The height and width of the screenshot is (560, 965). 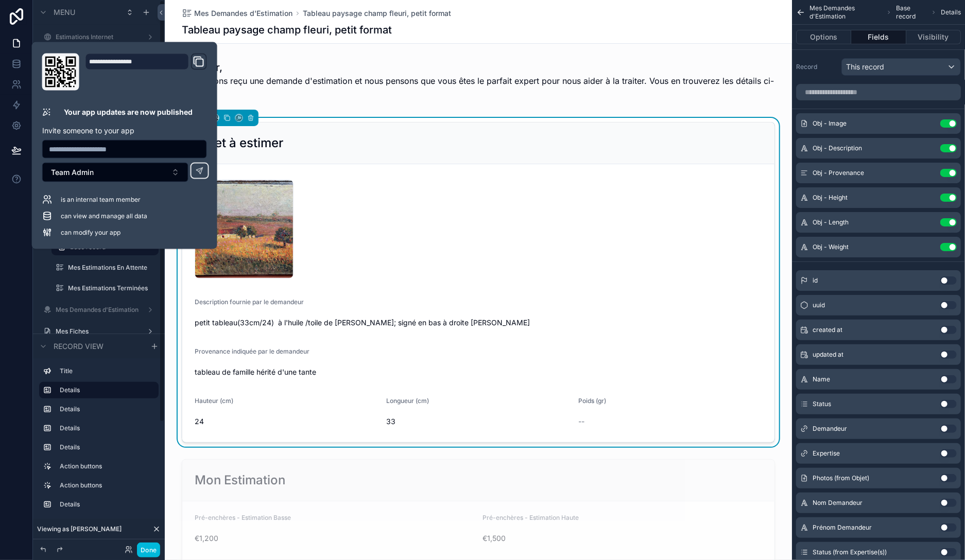 I want to click on a: Mes Fiches, so click(x=97, y=332).